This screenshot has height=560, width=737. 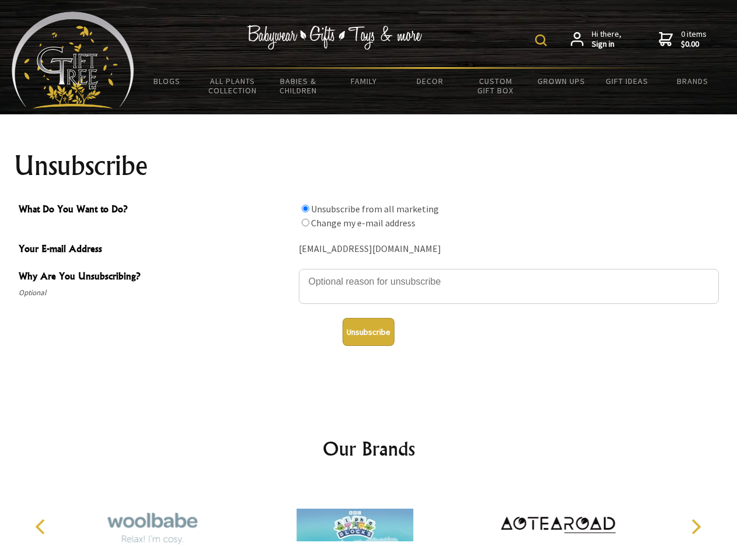 I want to click on span: Optional, so click(x=155, y=293).